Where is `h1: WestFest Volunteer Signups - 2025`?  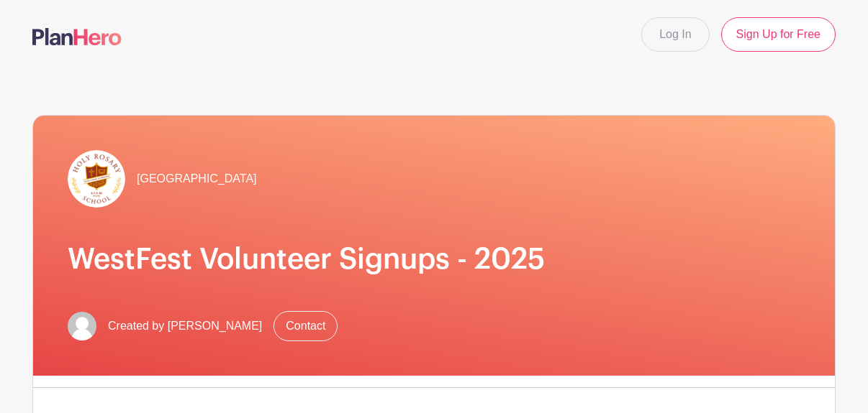 h1: WestFest Volunteer Signups - 2025 is located at coordinates (434, 259).